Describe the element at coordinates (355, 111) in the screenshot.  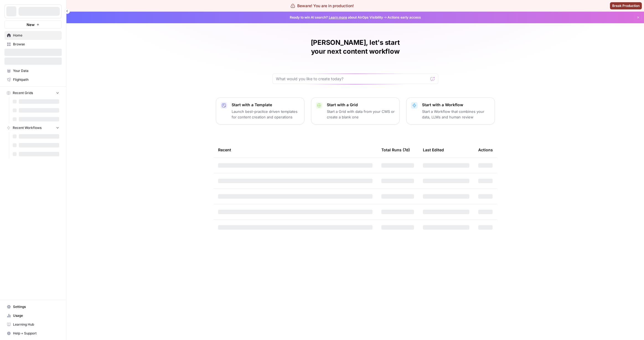
I see `button: Start with a GridStart a Grid with data from your CMS or create a blank one` at that location.